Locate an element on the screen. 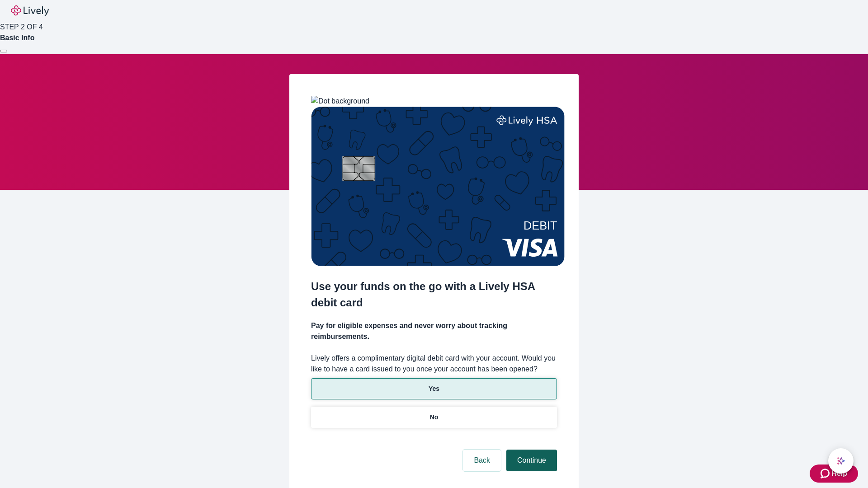  p: No is located at coordinates (434, 417).